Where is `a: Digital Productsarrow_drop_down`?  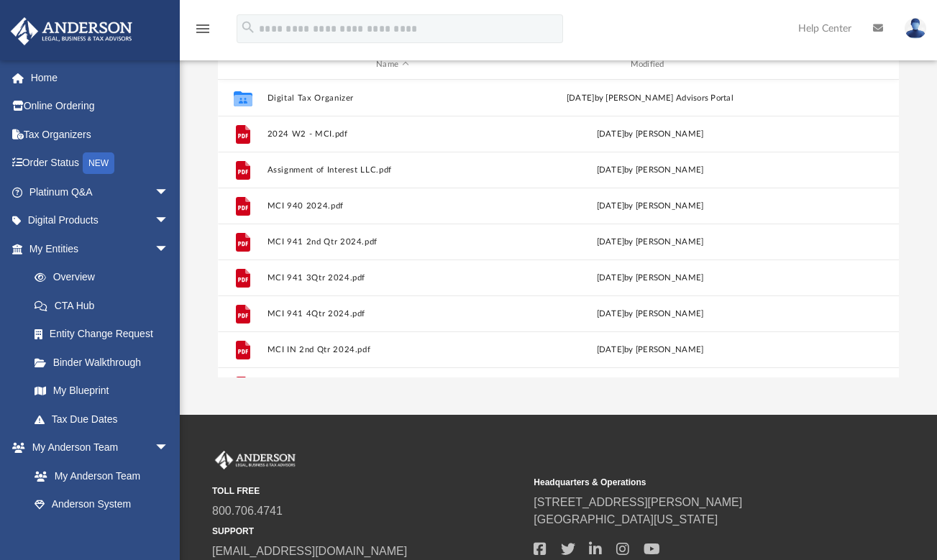 a: Digital Productsarrow_drop_down is located at coordinates (100, 221).